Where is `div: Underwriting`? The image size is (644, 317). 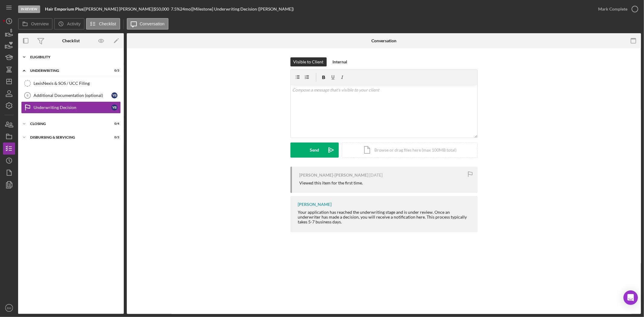 div: Underwriting is located at coordinates (67, 71).